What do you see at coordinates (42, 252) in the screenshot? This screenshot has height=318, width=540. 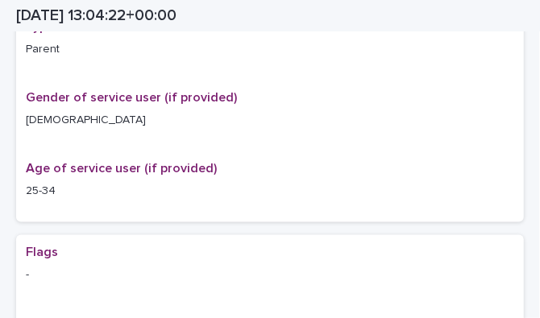 I see `span: Flags` at bounding box center [42, 252].